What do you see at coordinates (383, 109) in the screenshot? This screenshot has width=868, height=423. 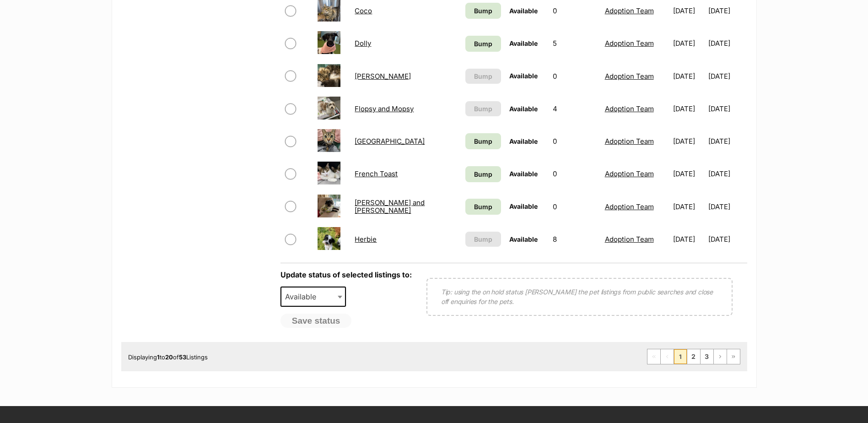 I see `a: Flopsy and Mopsy` at bounding box center [383, 109].